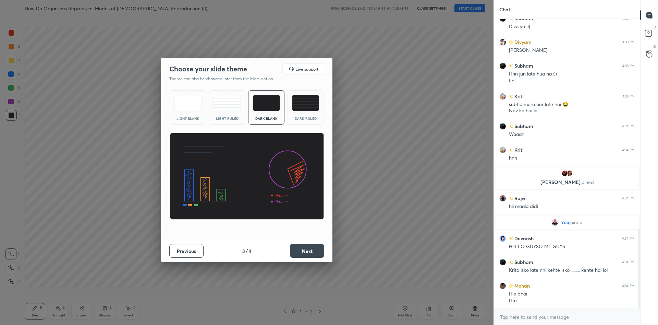  I want to click on div: subho mera aur late hai 😂 Nov ka hai lol, so click(572, 108).